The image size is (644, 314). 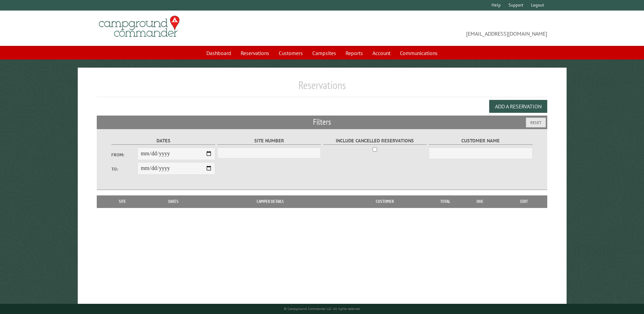 What do you see at coordinates (375, 140) in the screenshot?
I see `label: Include Cancelled Reservations` at bounding box center [375, 140].